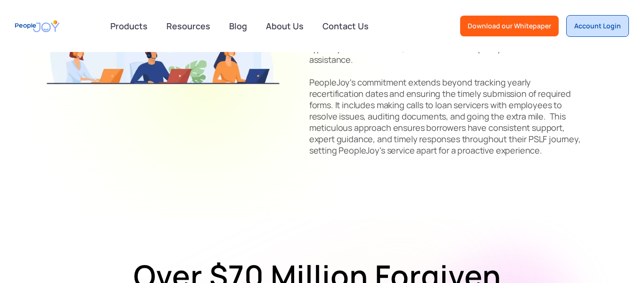 The image size is (644, 283). What do you see at coordinates (285, 26) in the screenshot?
I see `a: About Us` at bounding box center [285, 26].